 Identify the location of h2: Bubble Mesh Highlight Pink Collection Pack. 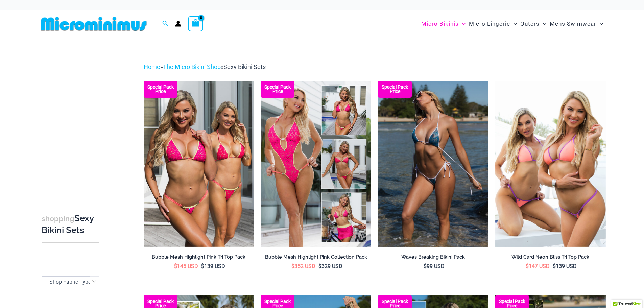
(316, 257).